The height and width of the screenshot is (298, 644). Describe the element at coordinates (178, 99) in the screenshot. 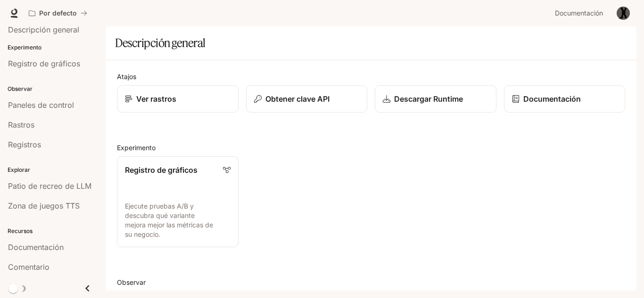

I see `a: Ver rastros` at that location.